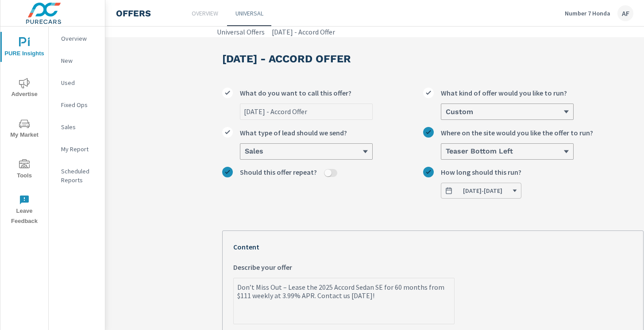 This screenshot has height=330, width=644. I want to click on span: What type of lead should we send?, so click(294, 133).